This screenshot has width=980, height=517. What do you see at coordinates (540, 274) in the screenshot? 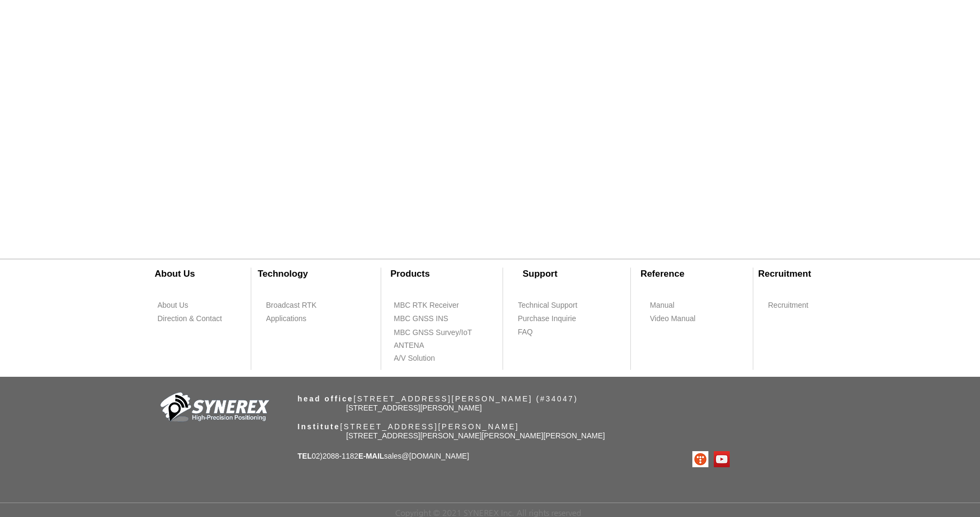
I see `span: Support` at bounding box center [540, 274].